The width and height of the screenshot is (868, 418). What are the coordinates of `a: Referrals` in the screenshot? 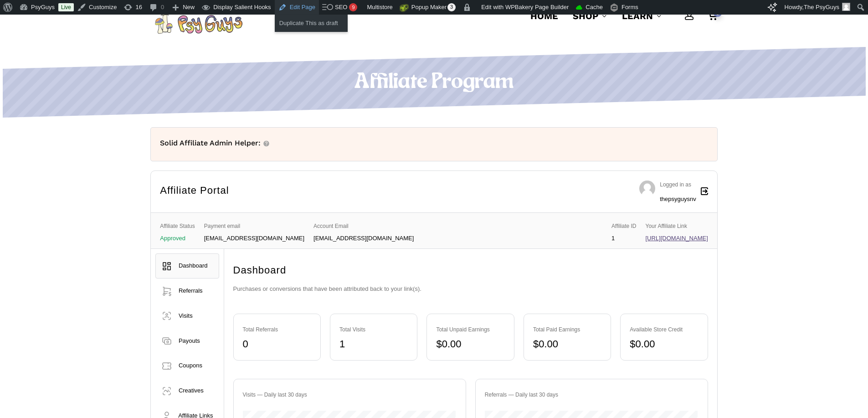 It's located at (187, 291).